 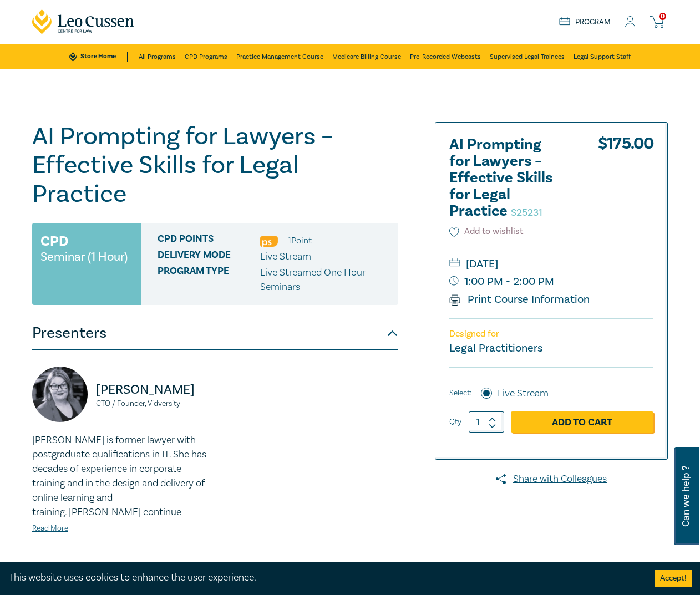 I want to click on img: https://s3.ap-southeast-2.amazonaws.com/leo-cussen-store-production-content/Contacts/Natalie%20Wi..., so click(x=60, y=395).